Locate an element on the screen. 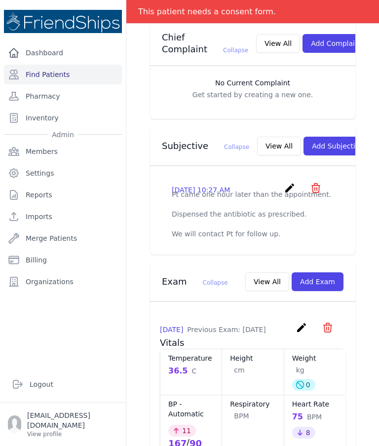 The height and width of the screenshot is (446, 379). dt: BP - Automatic is located at coordinates (191, 409).